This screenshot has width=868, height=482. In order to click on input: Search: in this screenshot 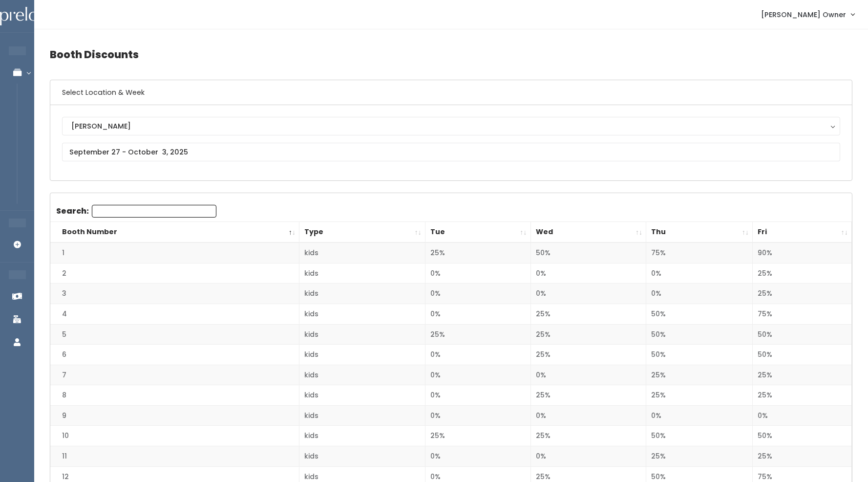, I will do `click(154, 211)`.